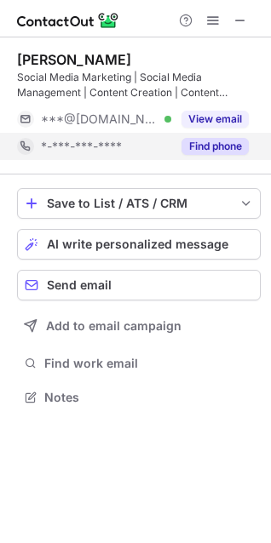 This screenshot has height=543, width=271. What do you see at coordinates (139, 203) in the screenshot?
I see `div: Save to List / ATS / CRM` at bounding box center [139, 203].